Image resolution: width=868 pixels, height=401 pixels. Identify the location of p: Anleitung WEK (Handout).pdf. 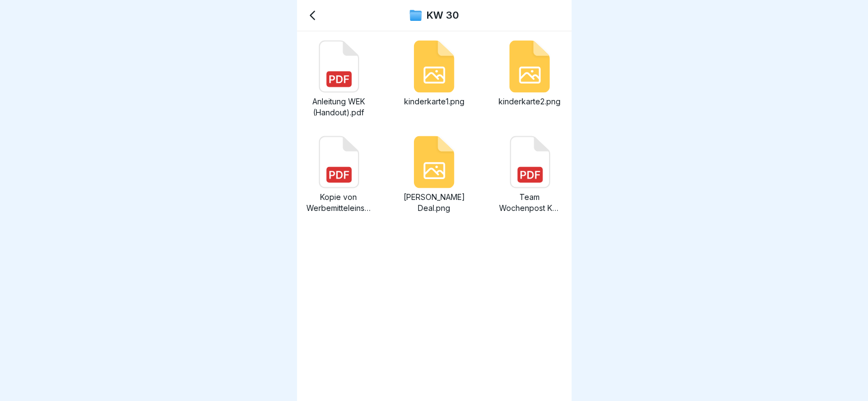
(339, 107).